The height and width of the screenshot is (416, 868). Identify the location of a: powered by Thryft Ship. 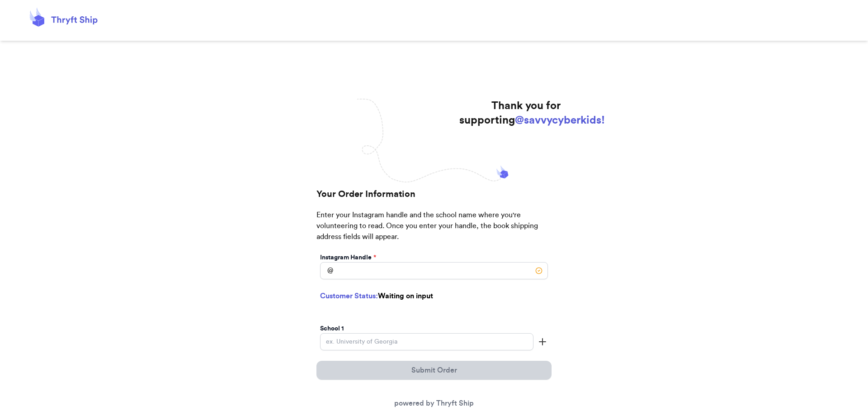
(434, 404).